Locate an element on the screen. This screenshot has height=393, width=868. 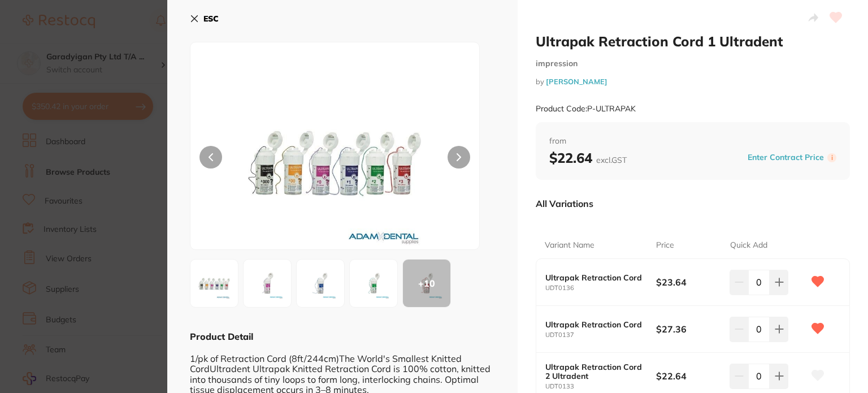
small: UDT0133 is located at coordinates (601, 386).